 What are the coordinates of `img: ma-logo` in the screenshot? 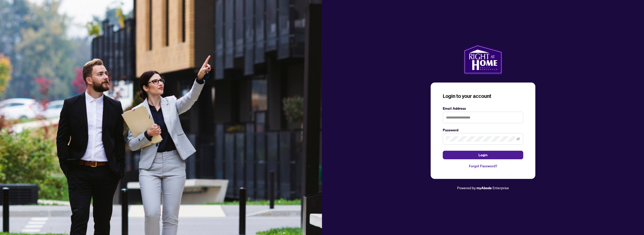 It's located at (482, 60).